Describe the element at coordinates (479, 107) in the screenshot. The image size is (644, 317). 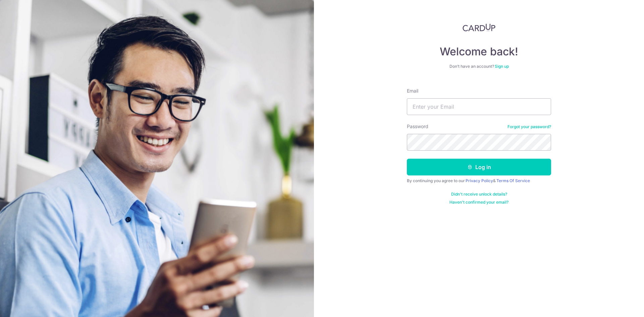
I see `input: Enter your Email` at that location.